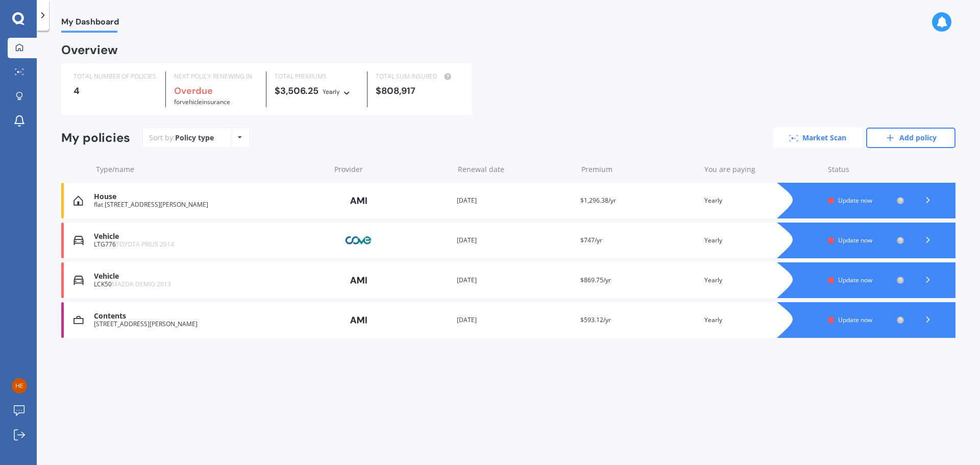 The image size is (980, 465). What do you see at coordinates (598, 200) in the screenshot?
I see `span: $1,296.38/yr` at bounding box center [598, 200].